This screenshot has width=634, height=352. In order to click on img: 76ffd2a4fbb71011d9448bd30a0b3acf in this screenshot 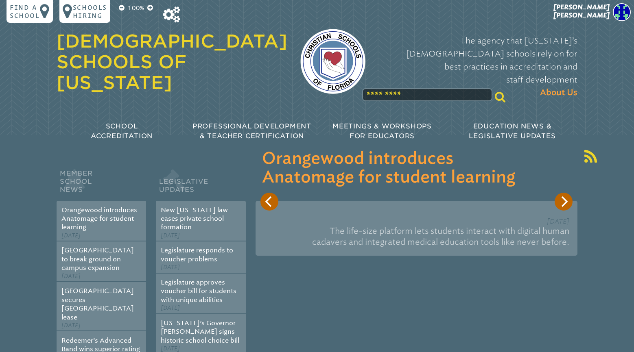, I will do `click(622, 12)`.